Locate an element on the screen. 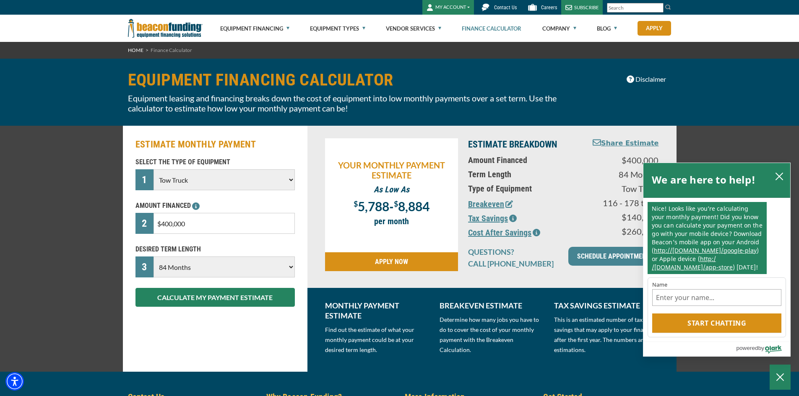  button: close chatbox is located at coordinates (779, 176).